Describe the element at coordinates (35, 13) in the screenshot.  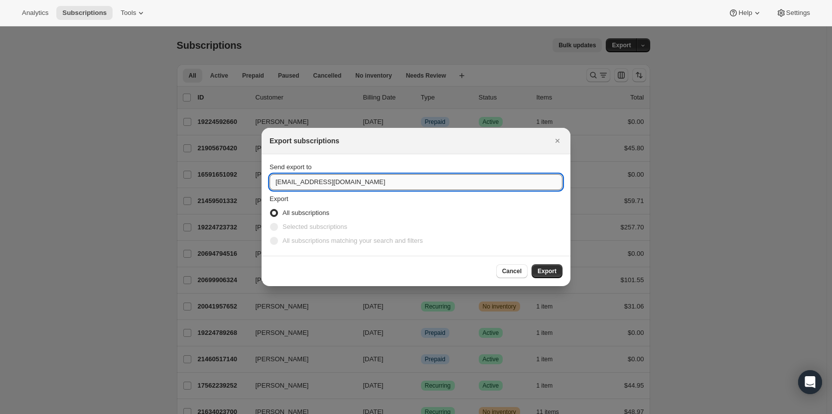
I see `span: Analytics` at that location.